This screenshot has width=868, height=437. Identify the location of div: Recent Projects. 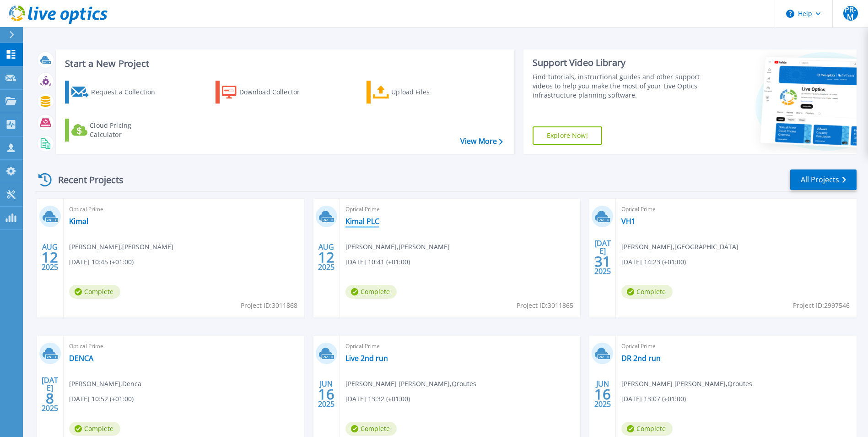
(85, 180).